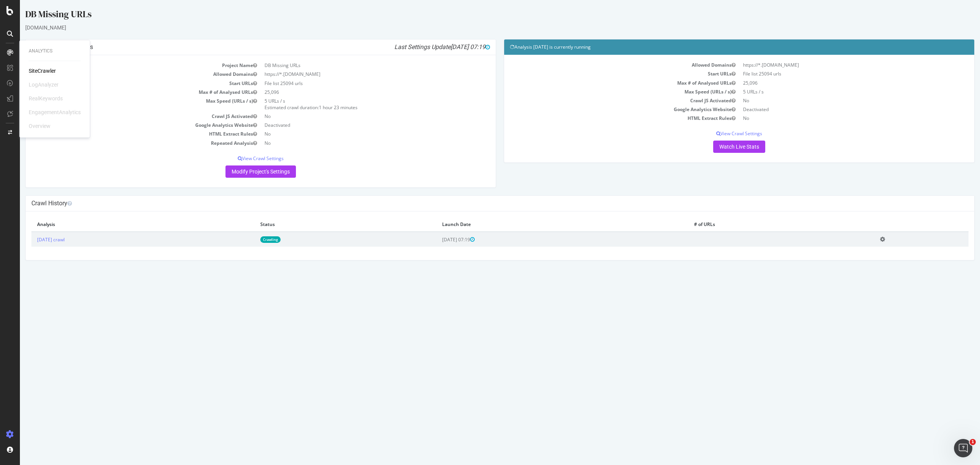 This screenshot has height=465, width=980. I want to click on a: RealKeywords, so click(45, 98).